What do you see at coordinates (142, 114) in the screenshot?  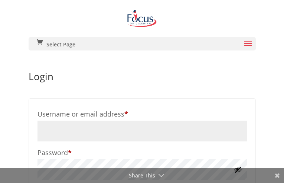 I see `label: Username or email address` at bounding box center [142, 114].